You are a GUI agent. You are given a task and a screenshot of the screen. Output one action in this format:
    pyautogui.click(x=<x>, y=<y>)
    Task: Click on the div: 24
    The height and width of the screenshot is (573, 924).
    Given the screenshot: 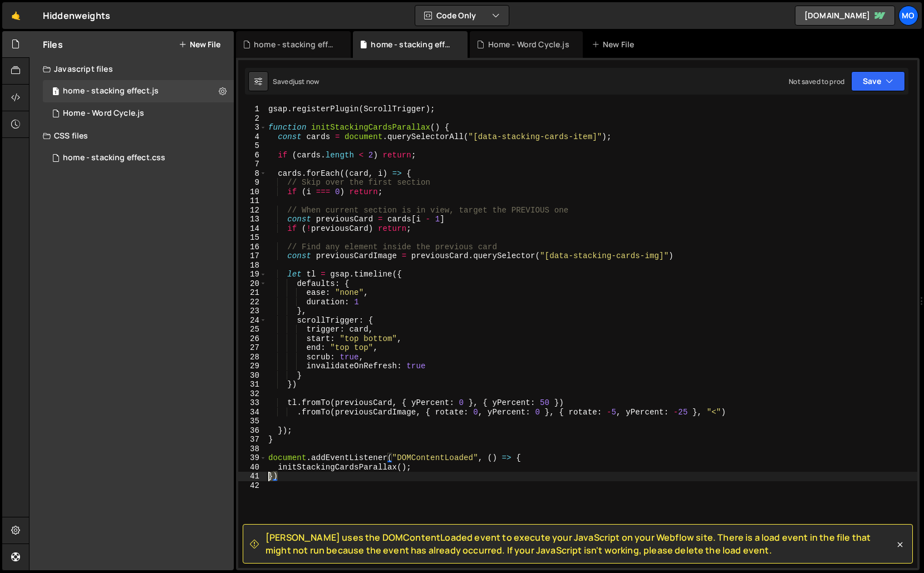 What is the action you would take?
    pyautogui.click(x=252, y=321)
    